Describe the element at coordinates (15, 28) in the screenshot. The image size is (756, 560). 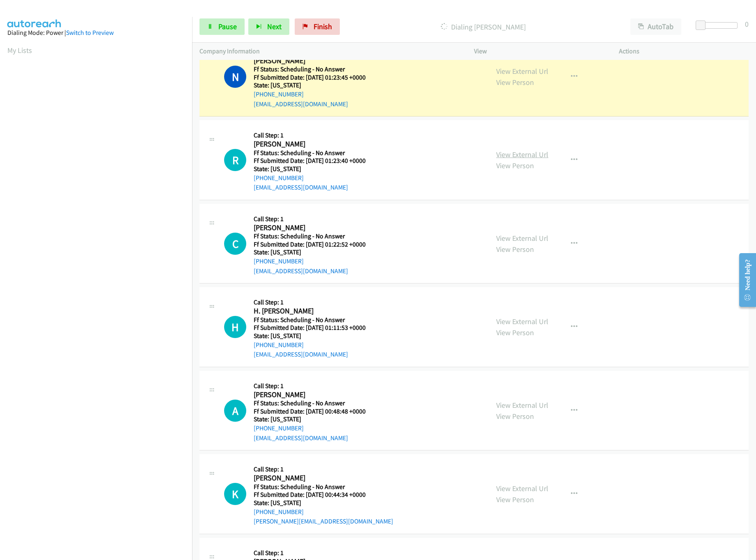
I see `div: Need help?` at that location.